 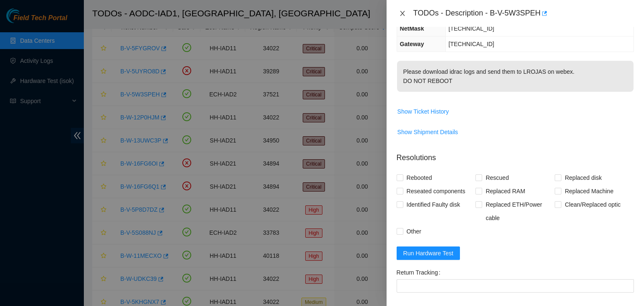 What do you see at coordinates (403, 14) in the screenshot?
I see `span: close` at bounding box center [403, 14].